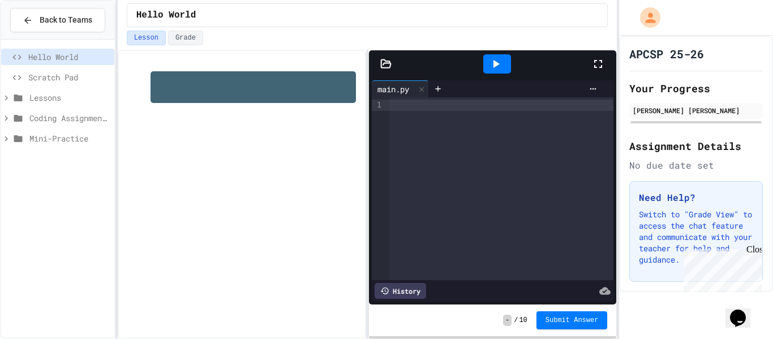  Describe the element at coordinates (146, 38) in the screenshot. I see `button: Lesson` at that location.